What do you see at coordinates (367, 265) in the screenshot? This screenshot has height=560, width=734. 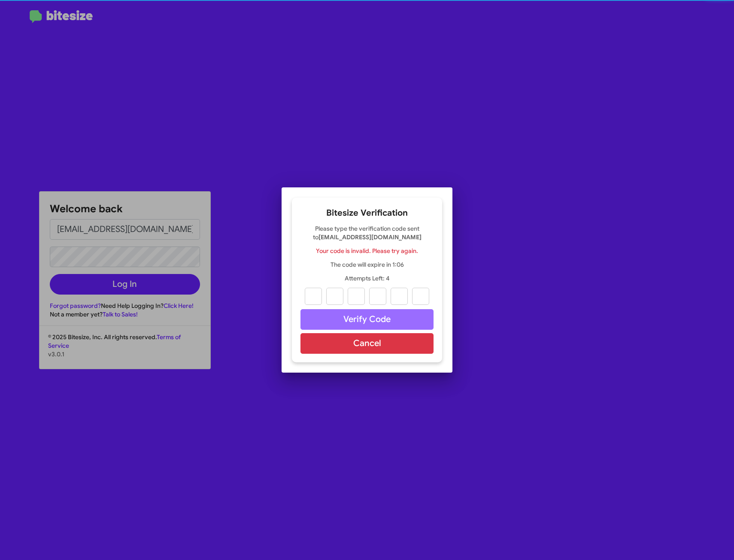 I see `p: The code will expire in 1:06` at bounding box center [367, 265].